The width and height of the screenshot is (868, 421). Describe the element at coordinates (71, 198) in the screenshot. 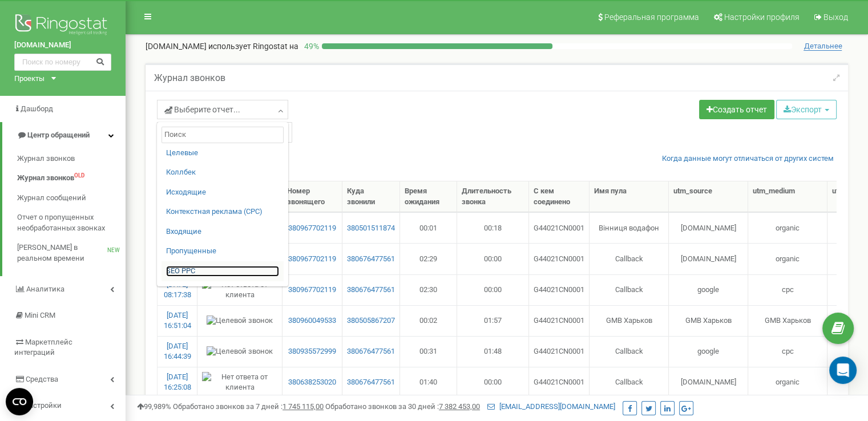

I see `a: Журнал сообщений` at that location.